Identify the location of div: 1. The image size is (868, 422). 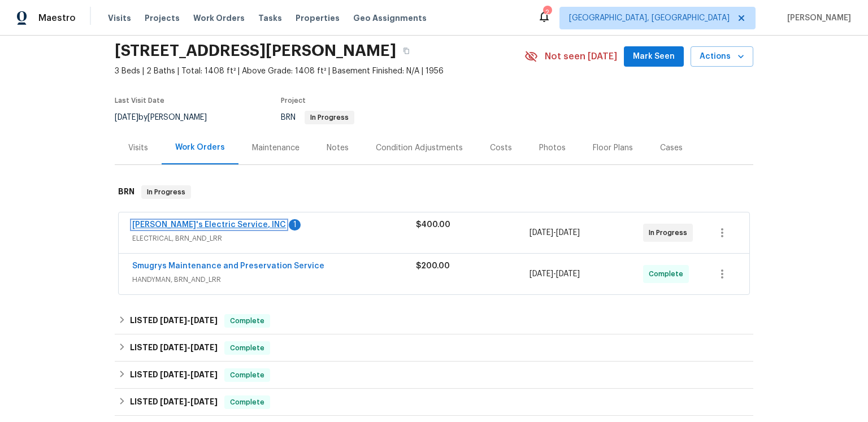
(294, 225).